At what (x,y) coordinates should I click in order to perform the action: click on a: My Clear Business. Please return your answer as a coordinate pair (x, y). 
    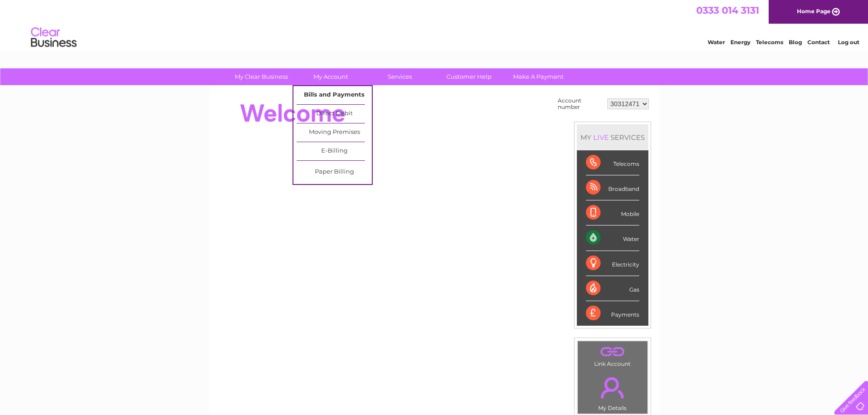
    Looking at the image, I should click on (261, 77).